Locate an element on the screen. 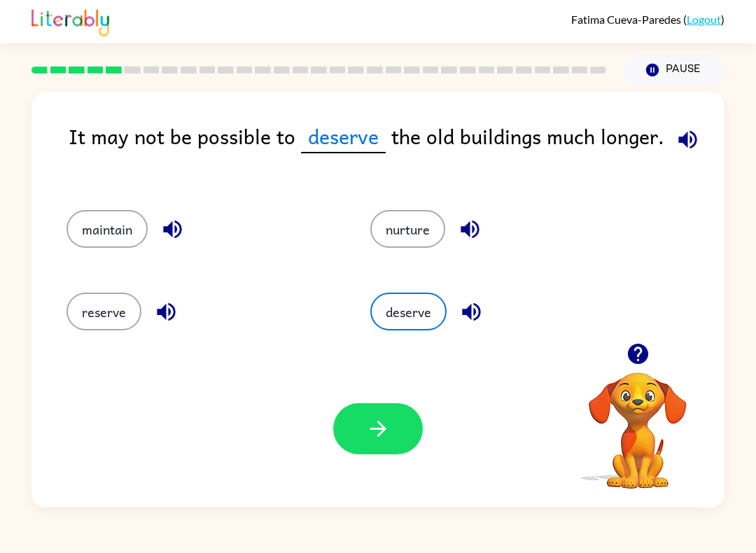 This screenshot has width=756, height=553. button: deserve is located at coordinates (408, 311).